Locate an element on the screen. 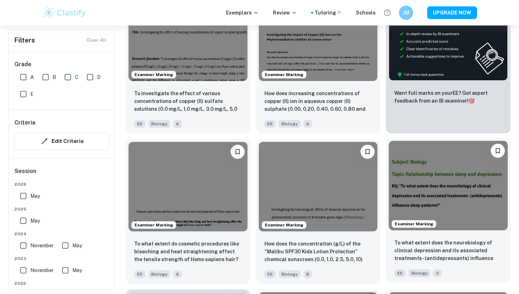  div: Tutoring is located at coordinates (328, 13).